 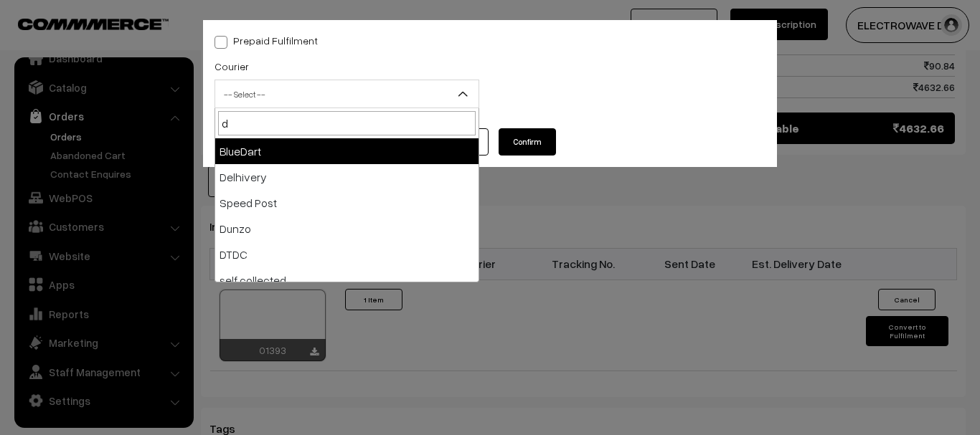 I want to click on label: Courier, so click(x=232, y=66).